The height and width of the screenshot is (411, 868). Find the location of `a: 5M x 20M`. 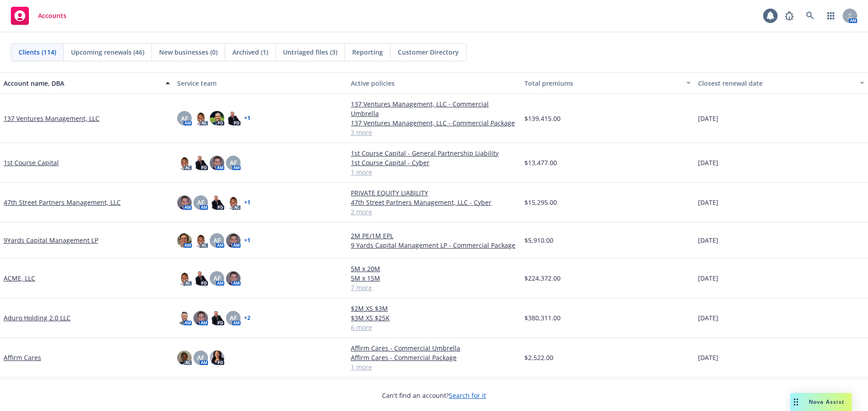

a: 5M x 20M is located at coordinates (434, 269).